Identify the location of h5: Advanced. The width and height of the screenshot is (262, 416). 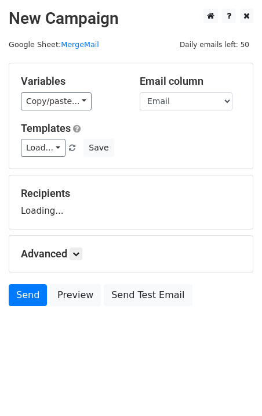
(131, 254).